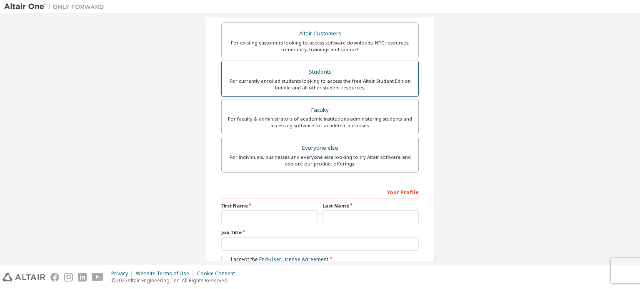 This screenshot has height=289, width=640. Describe the element at coordinates (320, 46) in the screenshot. I see `div: For existing customers looking to access software downloads, HPC resources, community, trainings ...` at that location.